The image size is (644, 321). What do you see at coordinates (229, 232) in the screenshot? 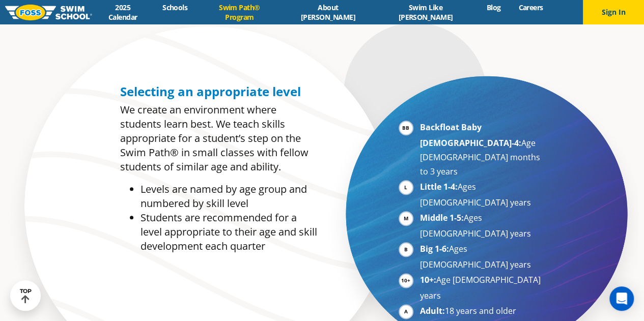
I see `li: Students are recommended for a level appropriate to their age and skill development each quarter` at bounding box center [229, 232].